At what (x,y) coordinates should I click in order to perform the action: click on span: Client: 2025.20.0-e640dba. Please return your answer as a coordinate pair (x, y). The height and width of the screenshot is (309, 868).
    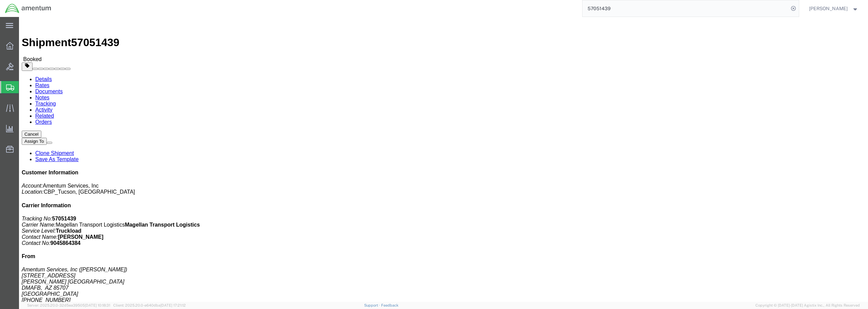
    Looking at the image, I should click on (150, 305).